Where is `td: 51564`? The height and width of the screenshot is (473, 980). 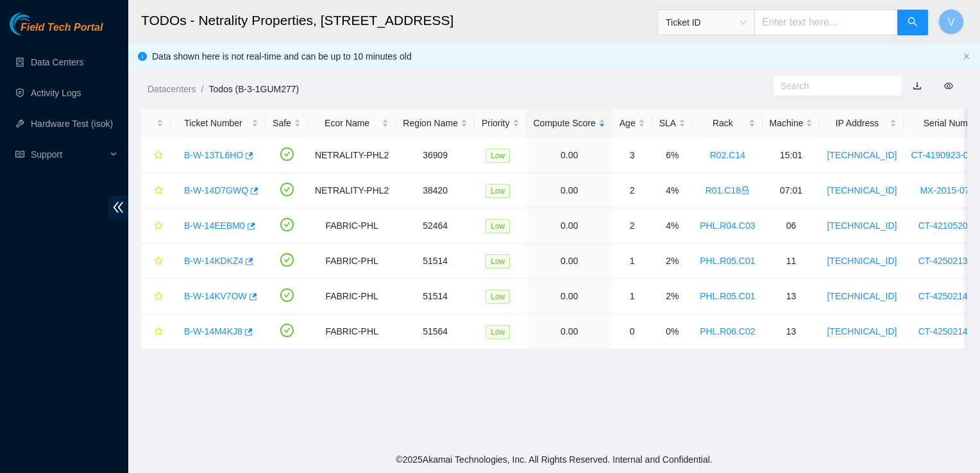
td: 51564 is located at coordinates (435, 332).